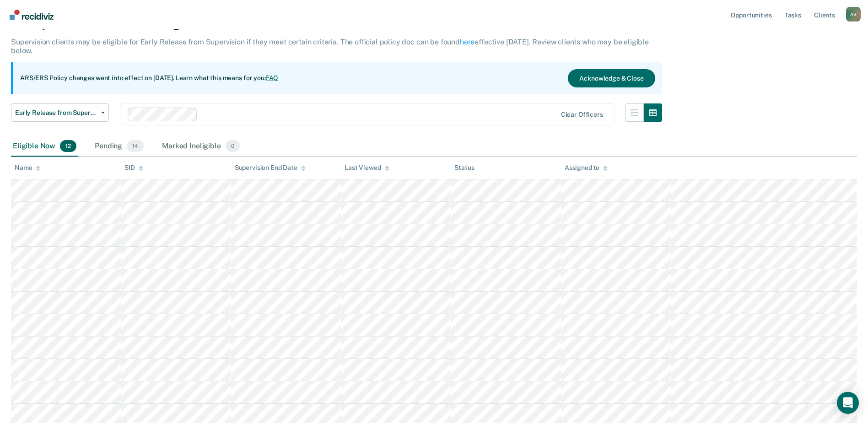 This screenshot has height=423, width=868. What do you see at coordinates (27, 167) in the screenshot?
I see `div: Name` at bounding box center [27, 167].